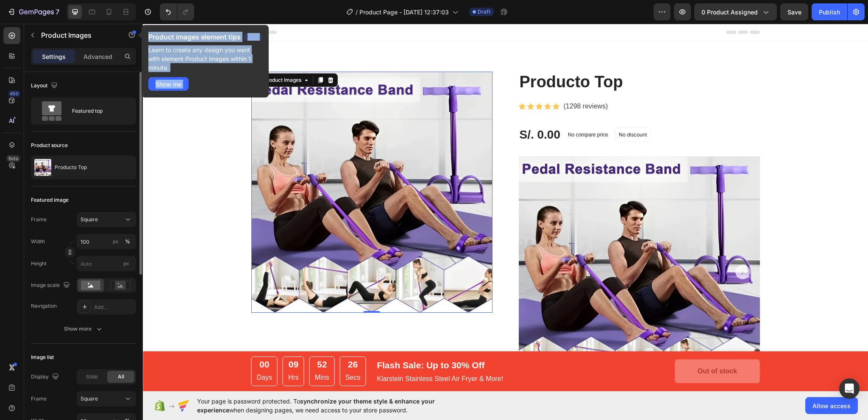  I want to click on button: Publish, so click(829, 12).